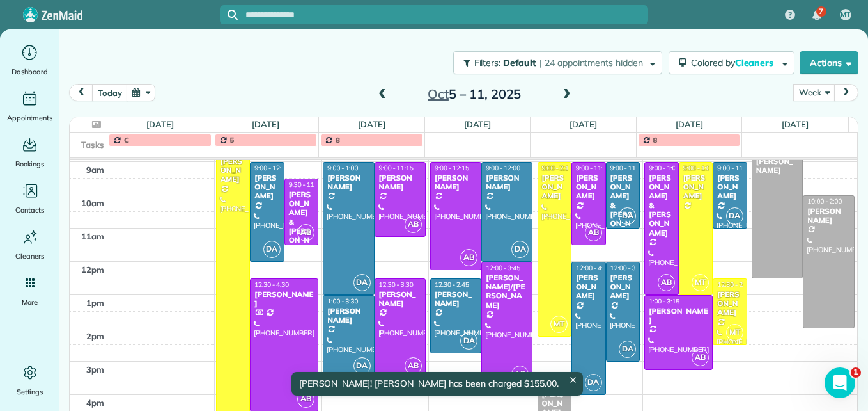 The height and width of the screenshot is (411, 868). Describe the element at coordinates (29, 152) in the screenshot. I see `a: Bookings` at that location.